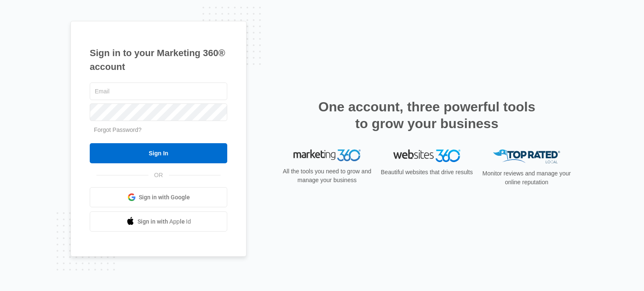 The image size is (644, 291). Describe the element at coordinates (327, 155) in the screenshot. I see `img: Marketing 360` at that location.